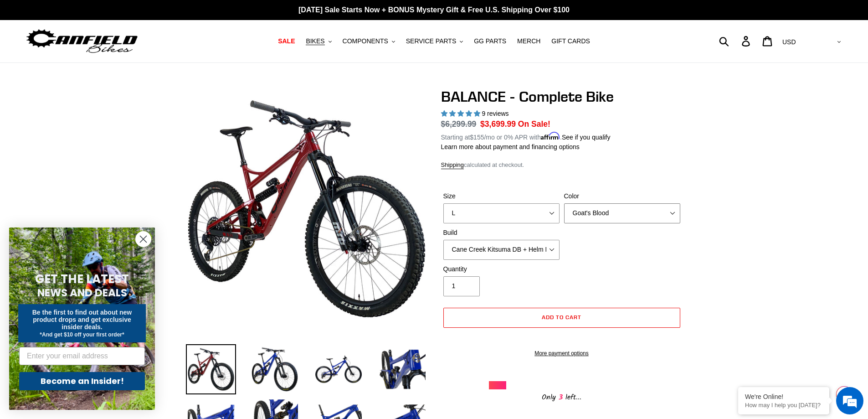  Describe the element at coordinates (286, 41) in the screenshot. I see `span: SALE` at that location.